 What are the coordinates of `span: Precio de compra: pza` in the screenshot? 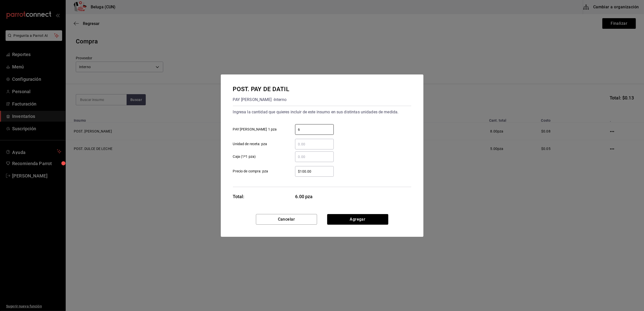 It's located at (251, 171).